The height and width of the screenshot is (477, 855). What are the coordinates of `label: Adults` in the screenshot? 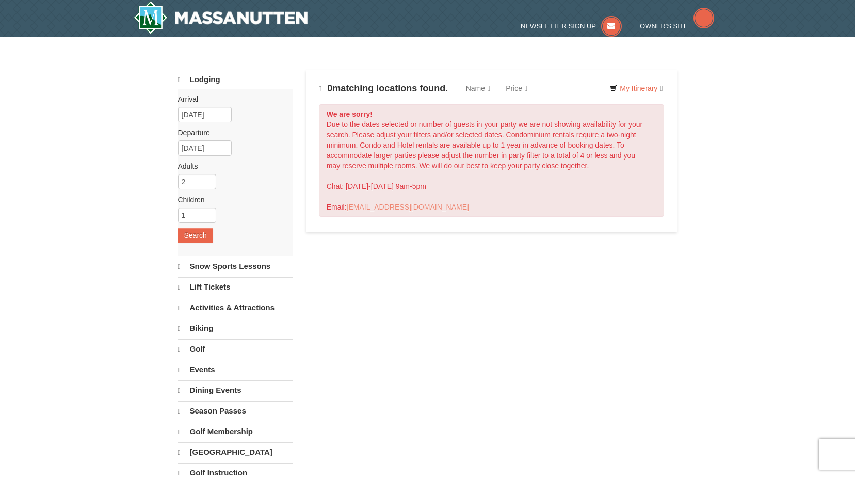 It's located at (232, 166).